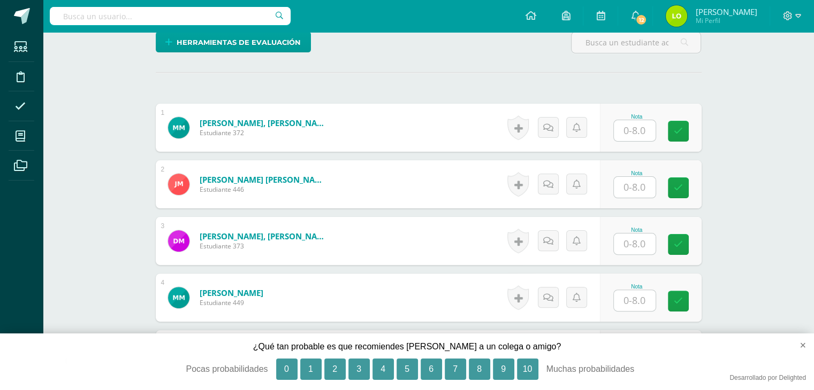 The height and width of the screenshot is (390, 814). I want to click on img: 230cad3796f4c99469c76dcb3c1c9572.png, so click(179, 241).